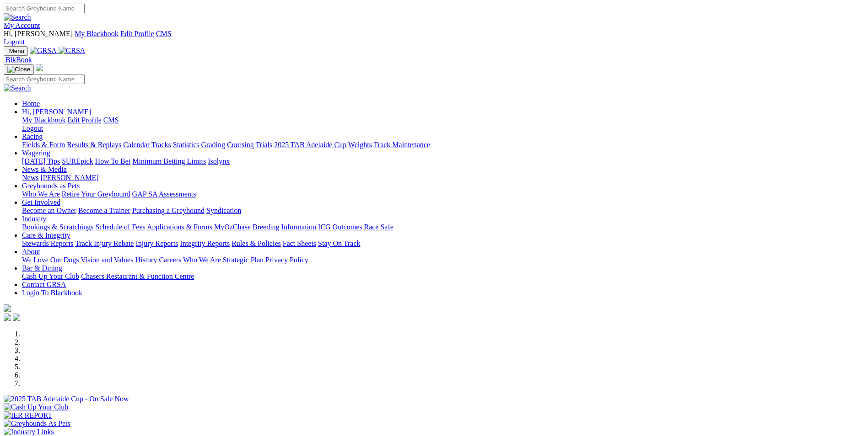 The width and height of the screenshot is (868, 436). I want to click on a: News & Media, so click(45, 169).